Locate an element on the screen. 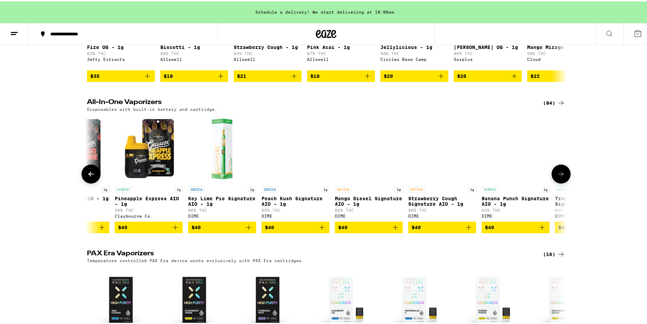  p: Temperature controlled PAX Era device works exclusively with PAX Era cartridges. is located at coordinates (196, 259).